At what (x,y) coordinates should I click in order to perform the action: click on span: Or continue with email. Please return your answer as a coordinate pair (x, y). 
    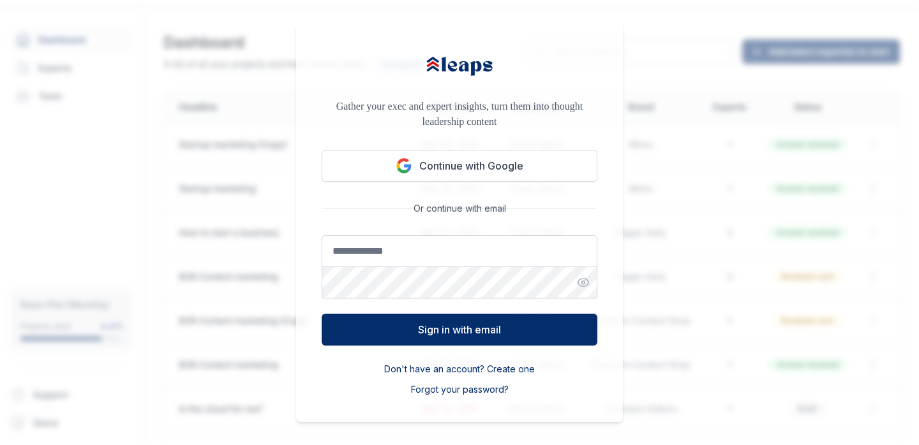
    Looking at the image, I should click on (459, 209).